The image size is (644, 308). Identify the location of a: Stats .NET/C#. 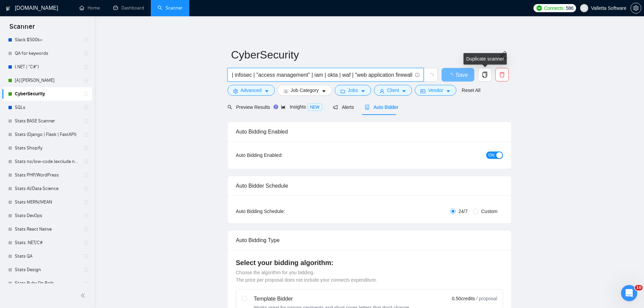
(47, 243).